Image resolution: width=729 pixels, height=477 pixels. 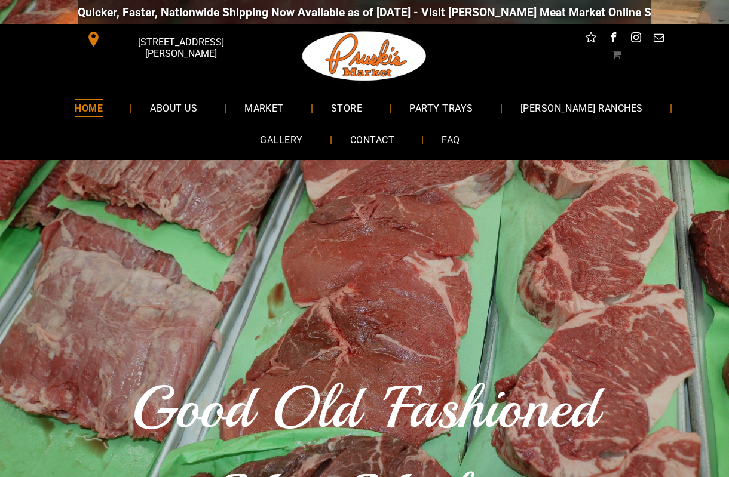 What do you see at coordinates (281, 140) in the screenshot?
I see `a: GALLERY` at bounding box center [281, 140].